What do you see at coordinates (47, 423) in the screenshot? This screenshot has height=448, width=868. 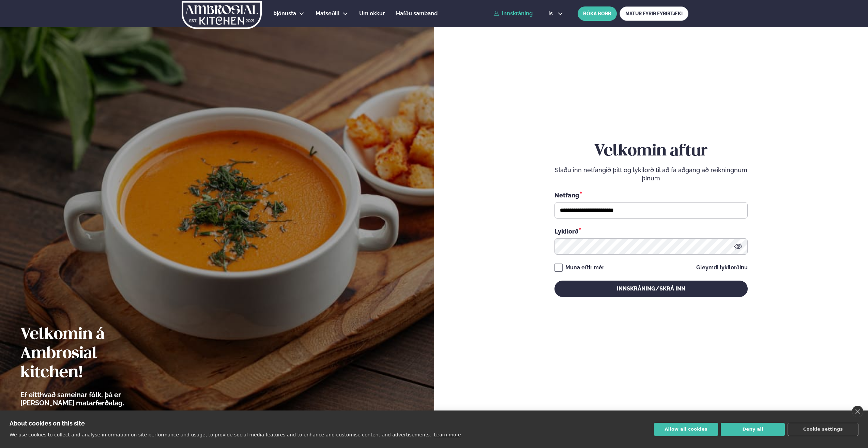 I see `strong: About cookies on this site` at bounding box center [47, 423].